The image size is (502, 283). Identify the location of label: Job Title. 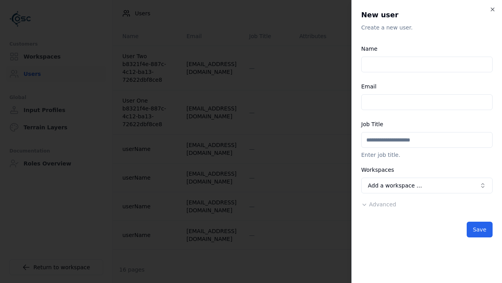
(372, 124).